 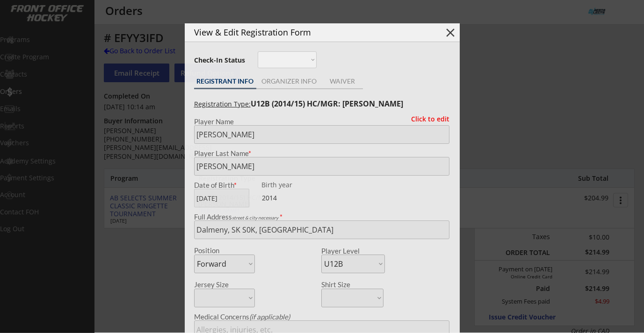 What do you see at coordinates (255, 218) in the screenshot?
I see `em: street & city necessary` at bounding box center [255, 218].